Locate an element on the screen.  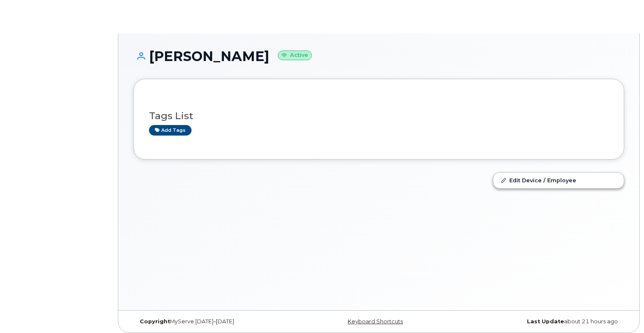
div: about 21 hours ago is located at coordinates (542, 322).